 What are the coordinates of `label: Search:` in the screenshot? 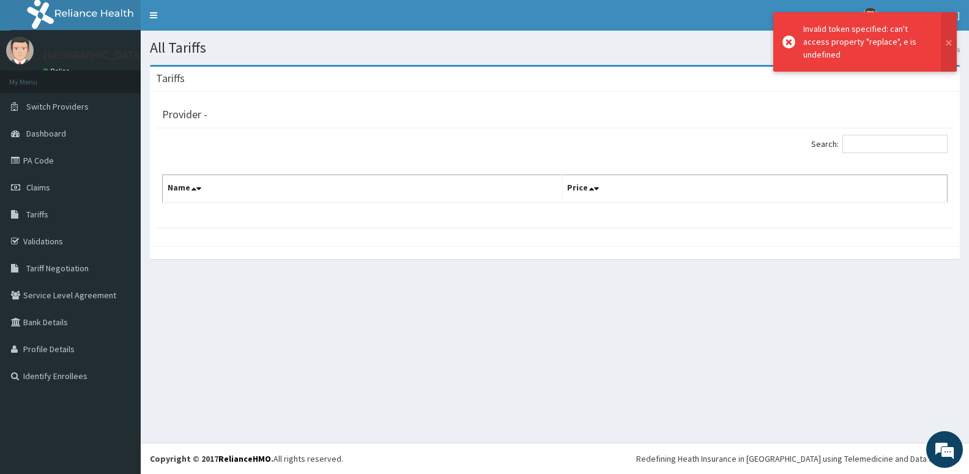 It's located at (879, 144).